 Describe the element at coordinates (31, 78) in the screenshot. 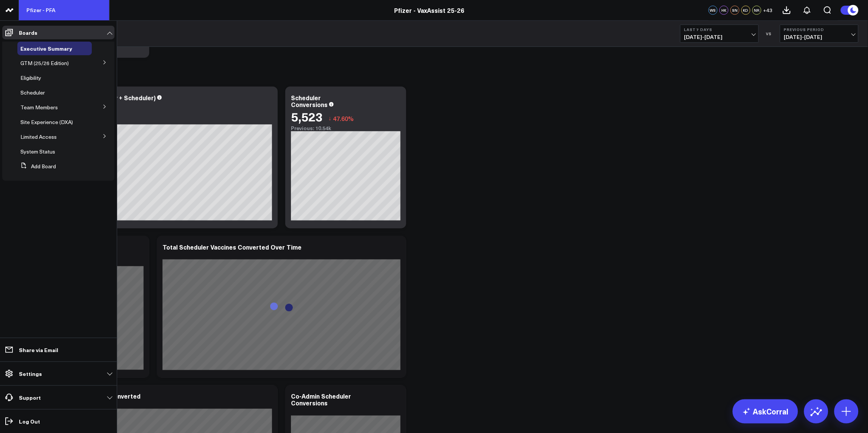

I see `a: Eligibility` at that location.